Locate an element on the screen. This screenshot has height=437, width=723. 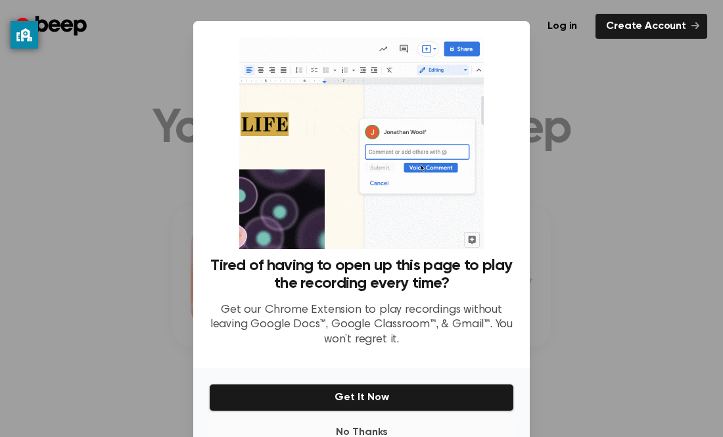
button: privacy banner is located at coordinates (24, 35).